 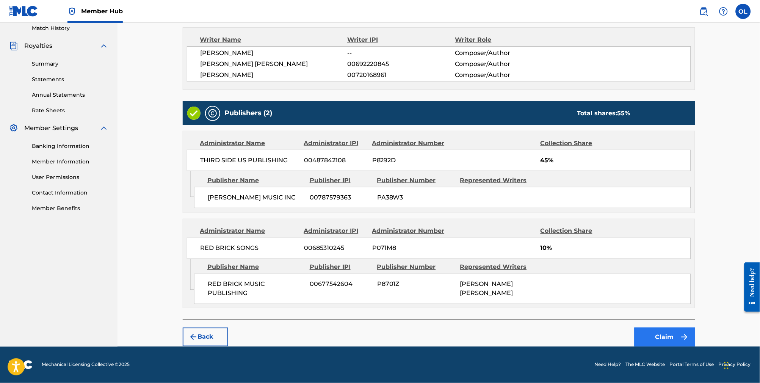 I want to click on a: Member Benefits, so click(x=70, y=208).